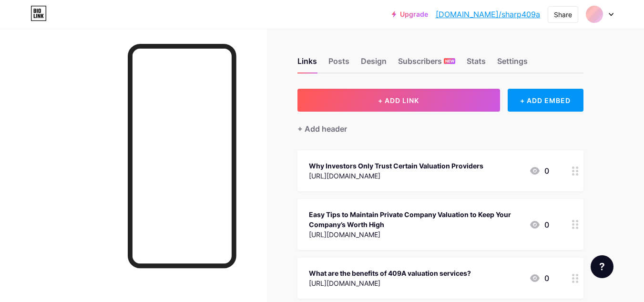 The height and width of the screenshot is (302, 644). Describe the element at coordinates (339, 64) in the screenshot. I see `div: Posts` at that location.